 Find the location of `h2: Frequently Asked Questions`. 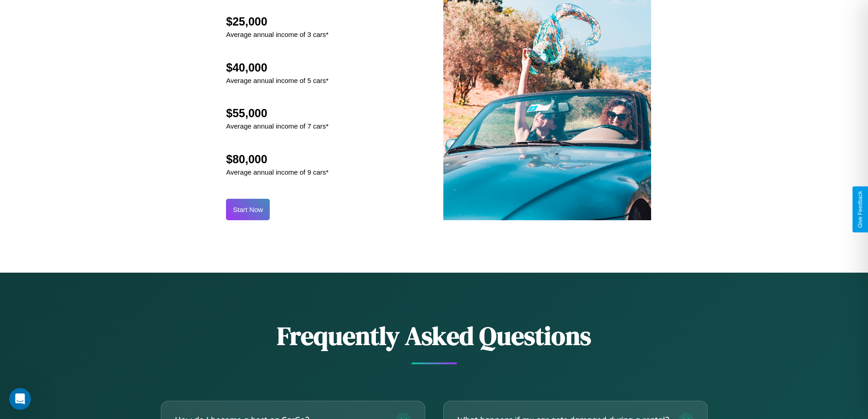

h2: Frequently Asked Questions is located at coordinates (435, 335).